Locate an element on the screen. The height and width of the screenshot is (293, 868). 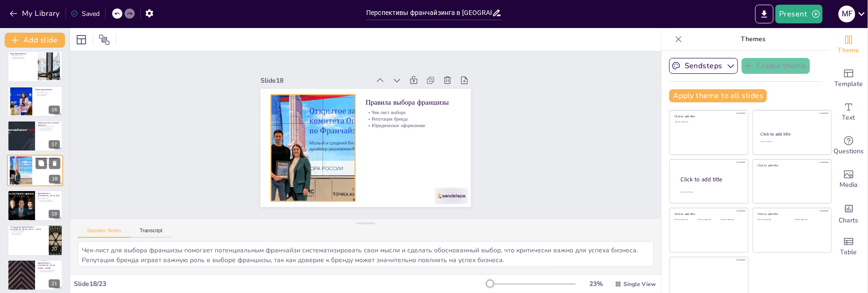
div: Add text boxes is located at coordinates (849, 112).